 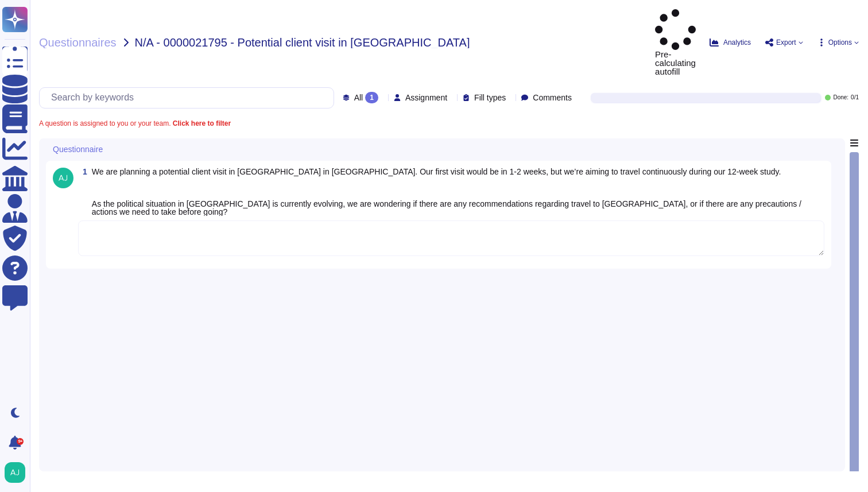 I want to click on span: Questionnaire, so click(x=78, y=149).